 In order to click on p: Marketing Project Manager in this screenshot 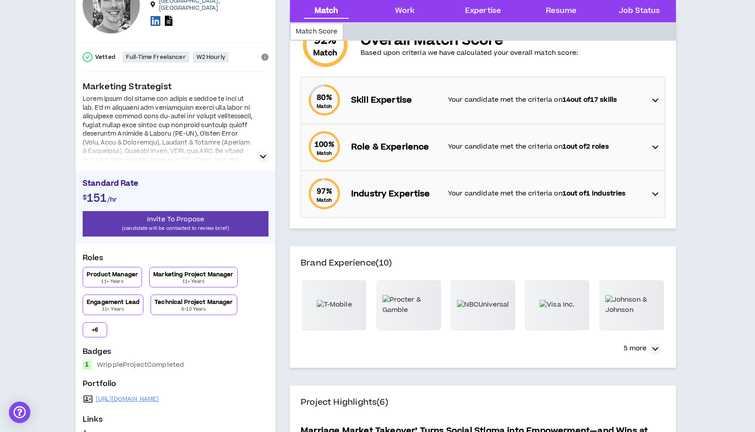, I will do `click(193, 275)`.